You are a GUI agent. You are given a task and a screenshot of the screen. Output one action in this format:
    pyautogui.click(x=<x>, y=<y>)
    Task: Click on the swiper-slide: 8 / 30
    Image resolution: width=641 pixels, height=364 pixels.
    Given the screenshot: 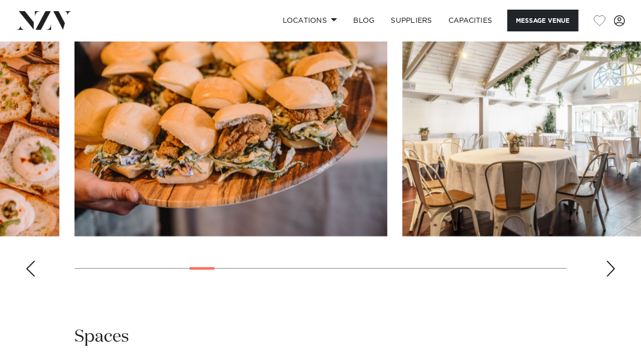 What is the action you would take?
    pyautogui.click(x=231, y=122)
    